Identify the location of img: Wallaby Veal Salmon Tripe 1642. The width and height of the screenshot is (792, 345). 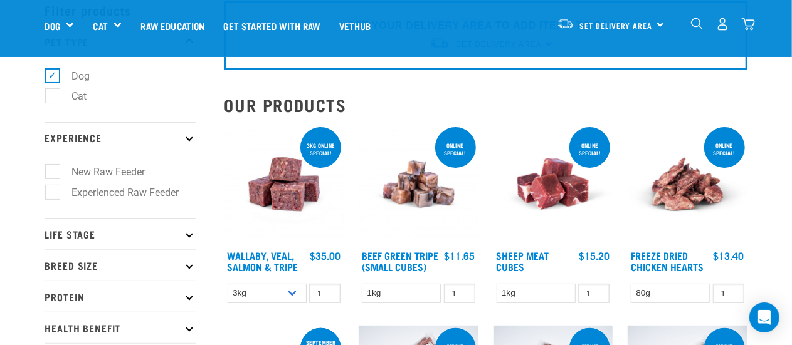
(284, 184).